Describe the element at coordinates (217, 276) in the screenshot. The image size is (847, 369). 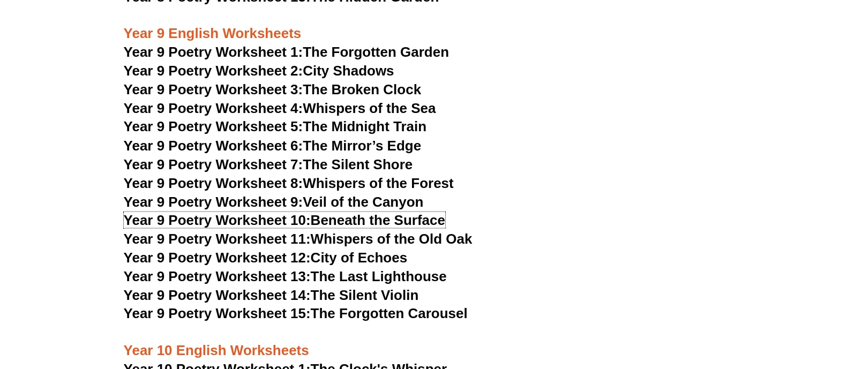
I see `span: Year 9 Poetry Worksheet 13:` at that location.